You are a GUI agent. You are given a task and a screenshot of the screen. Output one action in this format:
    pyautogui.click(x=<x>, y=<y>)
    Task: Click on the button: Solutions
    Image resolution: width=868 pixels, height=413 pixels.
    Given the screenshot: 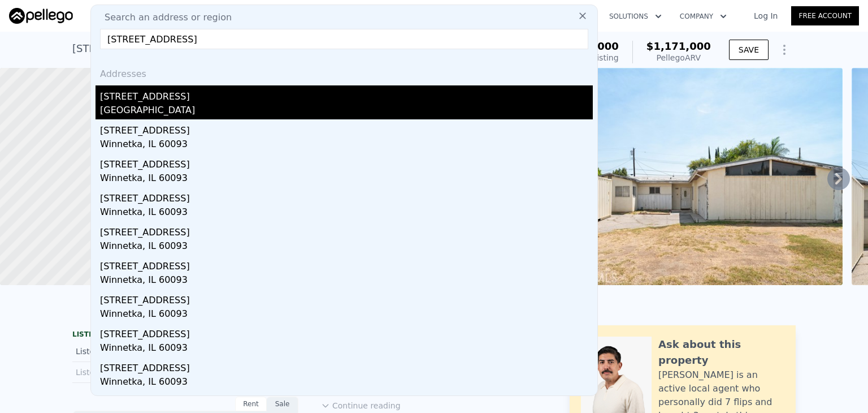 What is the action you would take?
    pyautogui.click(x=635, y=17)
    